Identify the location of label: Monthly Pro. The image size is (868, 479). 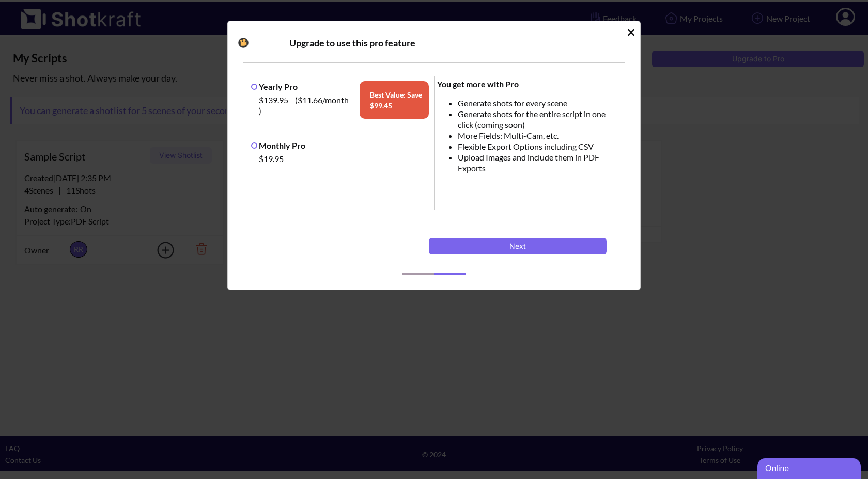
(278, 145).